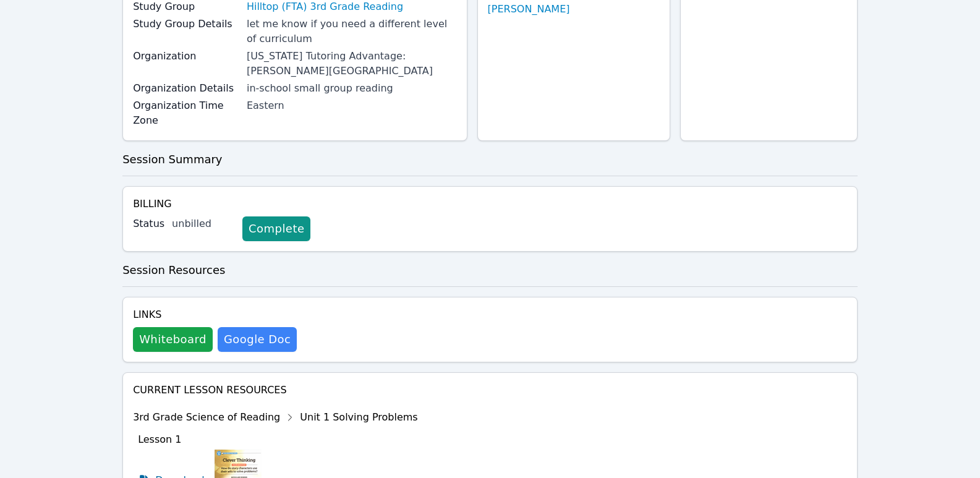 This screenshot has height=478, width=980. Describe the element at coordinates (490, 270) in the screenshot. I see `h3: Session Resources` at that location.